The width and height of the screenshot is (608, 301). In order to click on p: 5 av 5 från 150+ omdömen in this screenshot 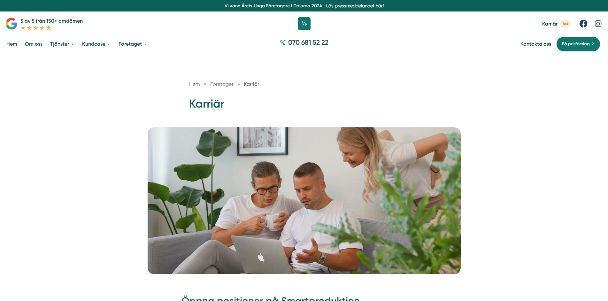, I will do `click(51, 21)`.